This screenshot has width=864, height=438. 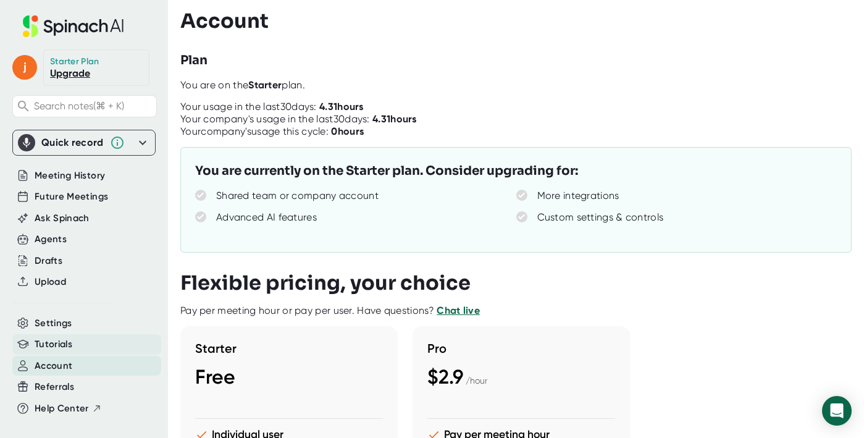 I want to click on h3: Flexible pricing, your choice, so click(x=325, y=283).